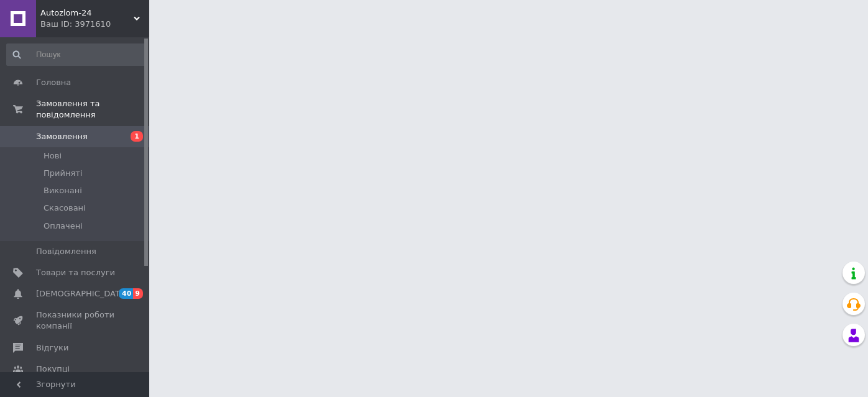 The height and width of the screenshot is (397, 868). What do you see at coordinates (52, 156) in the screenshot?
I see `span: Нові` at bounding box center [52, 156].